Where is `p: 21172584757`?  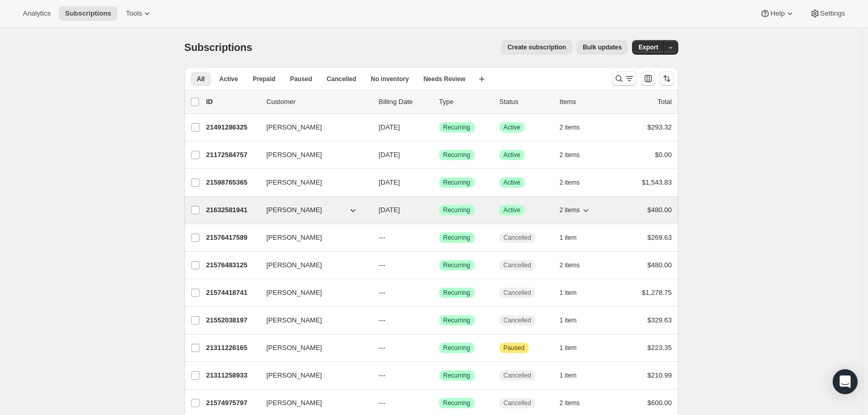 p: 21172584757 is located at coordinates (232, 155).